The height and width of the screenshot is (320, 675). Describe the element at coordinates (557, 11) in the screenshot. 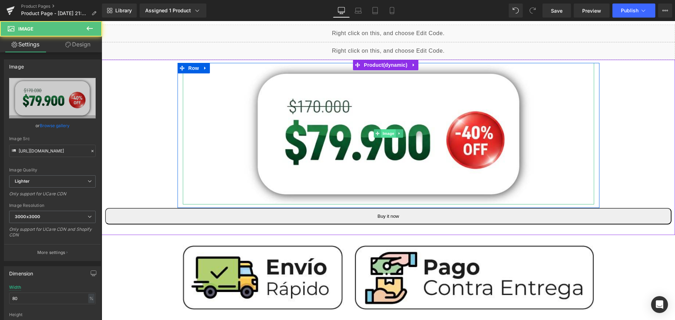

I see `span: Save` at that location.